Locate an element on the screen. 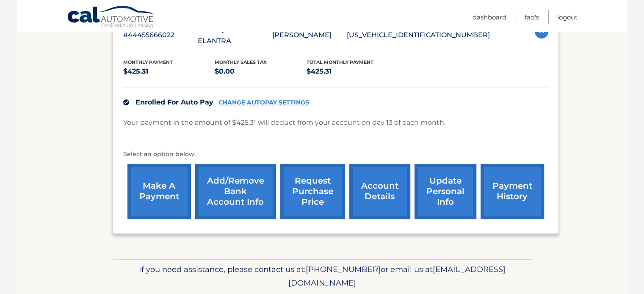 This screenshot has height=294, width=644. a: CHANGE AUTOPAY SETTINGS is located at coordinates (264, 103).